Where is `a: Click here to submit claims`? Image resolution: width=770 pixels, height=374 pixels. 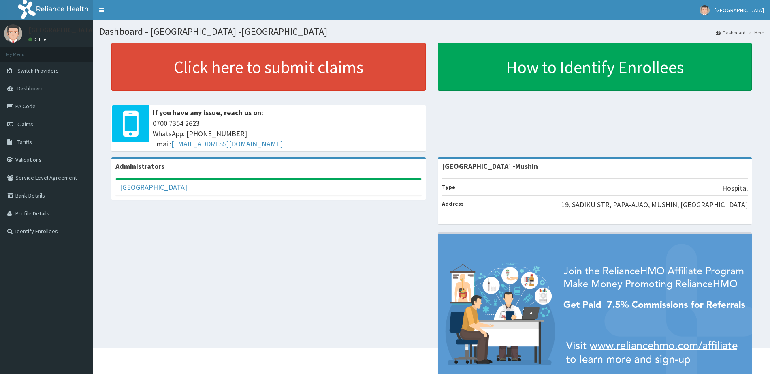 a: Click here to submit claims is located at coordinates (269, 67).